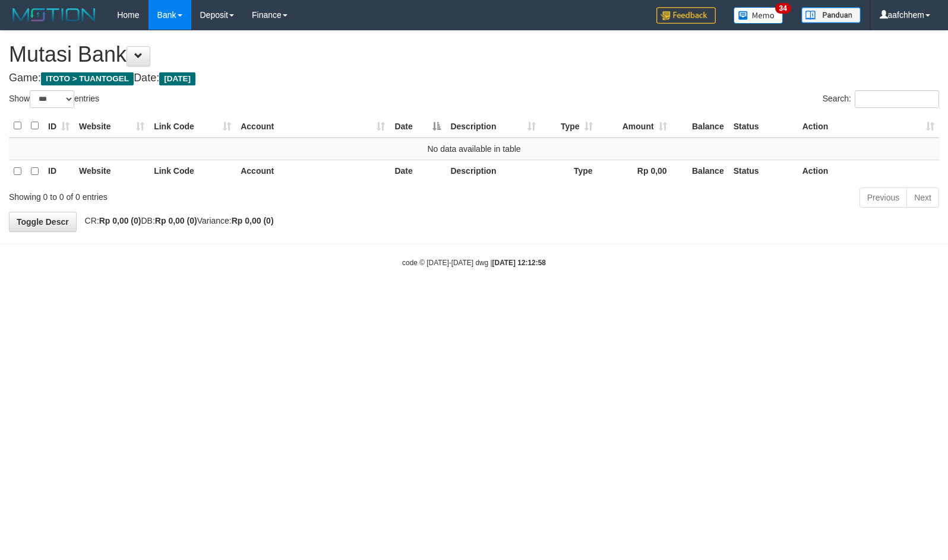  What do you see at coordinates (635, 171) in the screenshot?
I see `th: Rp 0,00` at bounding box center [635, 171].